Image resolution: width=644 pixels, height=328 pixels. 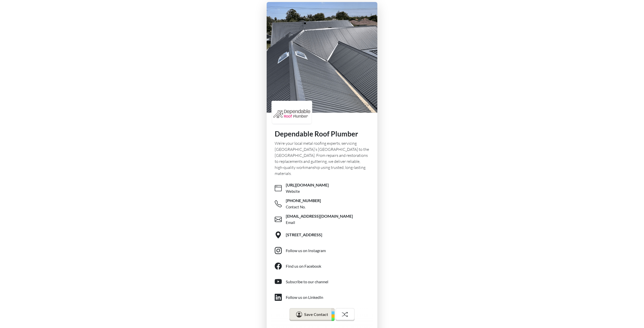 I want to click on img: profile picture, so click(x=322, y=58).